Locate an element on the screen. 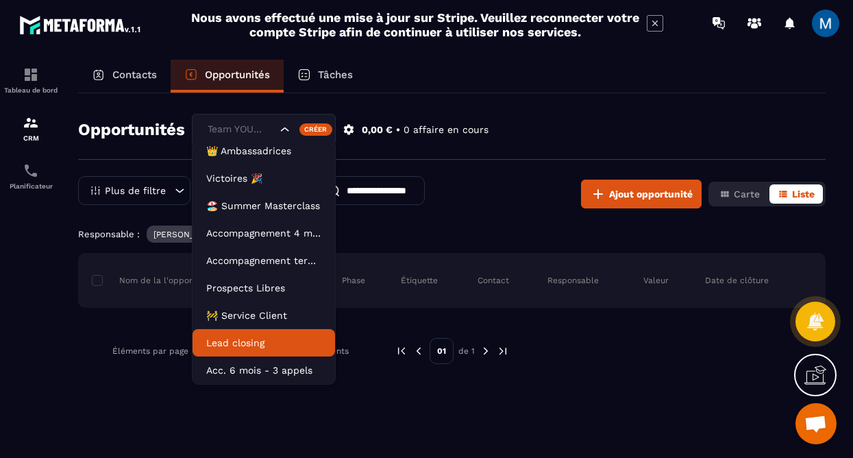  span: Carte is located at coordinates (747, 194).